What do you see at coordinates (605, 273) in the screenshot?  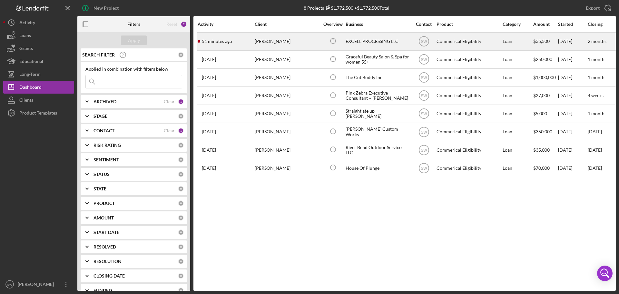 I see `div: Open Intercom Messenger` at bounding box center [605, 273].